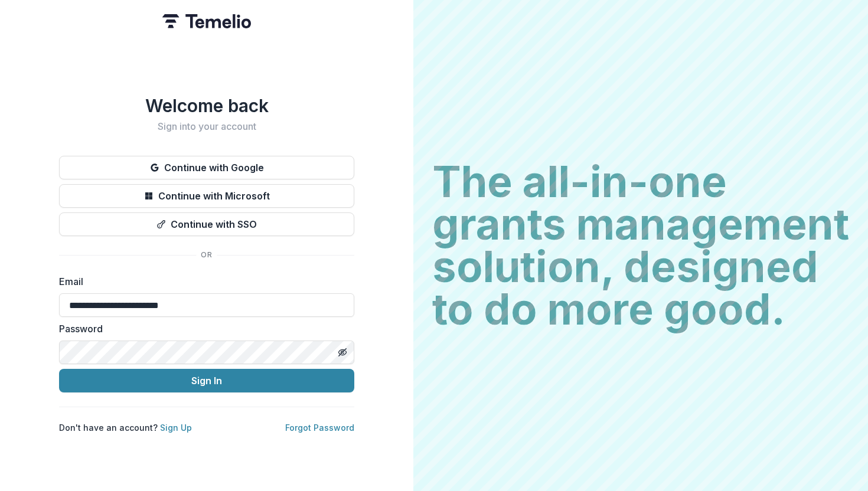  I want to click on button: Continue with Microsoft, so click(207, 196).